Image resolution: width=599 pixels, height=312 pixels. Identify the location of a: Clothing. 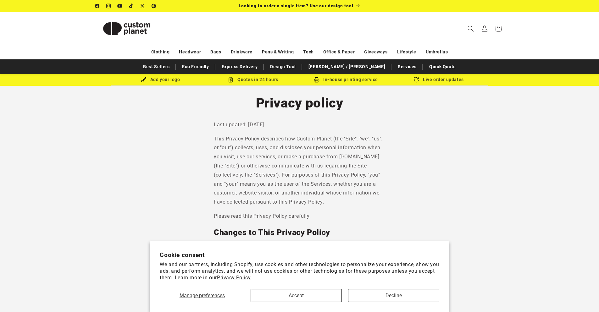
(160, 52).